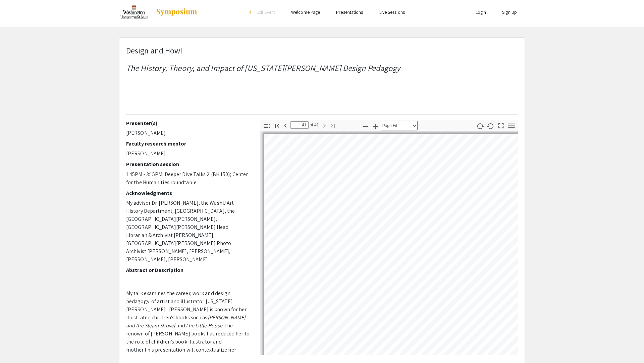  I want to click on h2: Acknowledgments, so click(188, 193).